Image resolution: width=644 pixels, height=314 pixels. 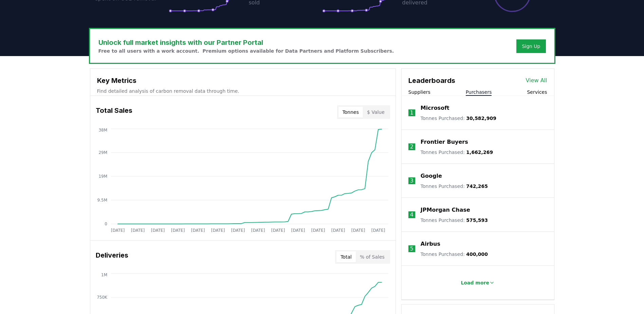 I want to click on a: Google, so click(x=431, y=176).